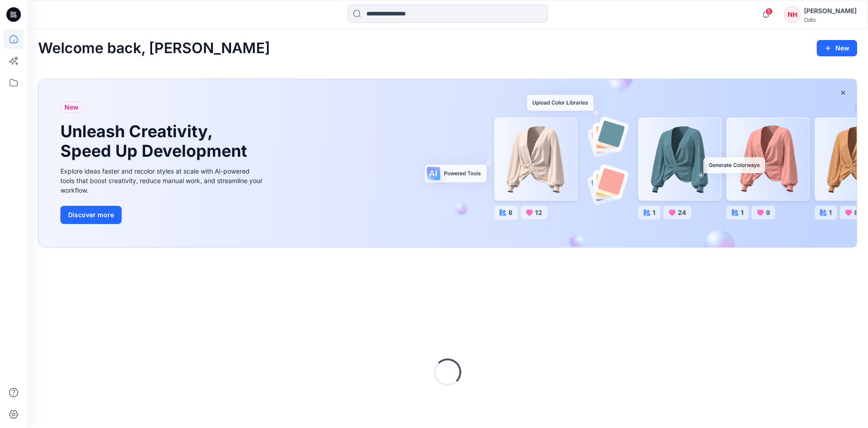  What do you see at coordinates (162, 215) in the screenshot?
I see `a: Discover more` at bounding box center [162, 215].